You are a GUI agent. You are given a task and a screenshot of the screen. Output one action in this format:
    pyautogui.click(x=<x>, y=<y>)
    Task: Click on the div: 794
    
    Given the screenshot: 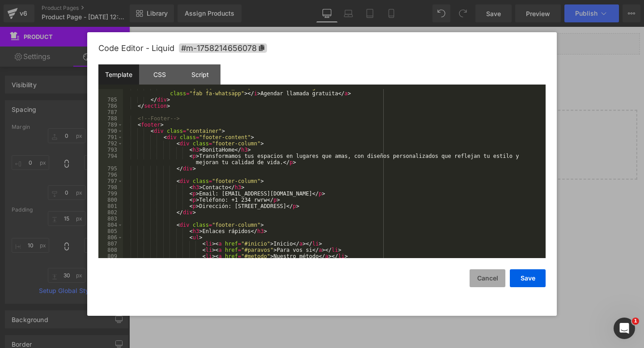 What is the action you would take?
    pyautogui.click(x=111, y=159)
    